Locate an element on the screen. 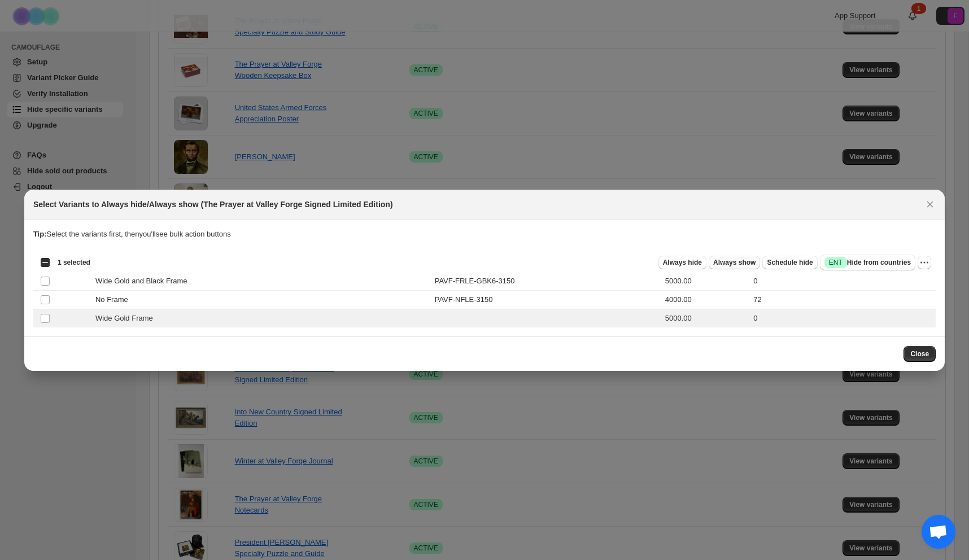 This screenshot has width=969, height=560. span: Wide Gold and Black Frame is located at coordinates (144, 281).